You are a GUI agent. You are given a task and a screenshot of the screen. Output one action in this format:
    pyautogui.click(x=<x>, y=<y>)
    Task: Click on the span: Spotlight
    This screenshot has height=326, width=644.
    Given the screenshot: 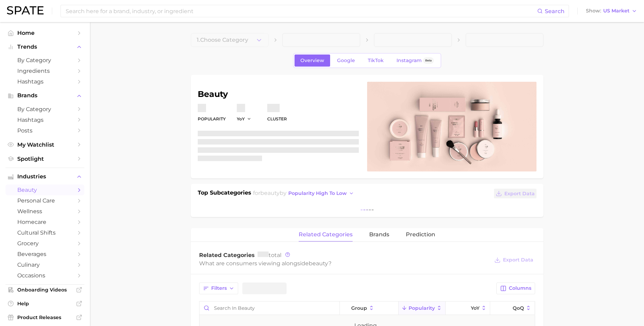 What is the action you would take?
    pyautogui.click(x=45, y=159)
    